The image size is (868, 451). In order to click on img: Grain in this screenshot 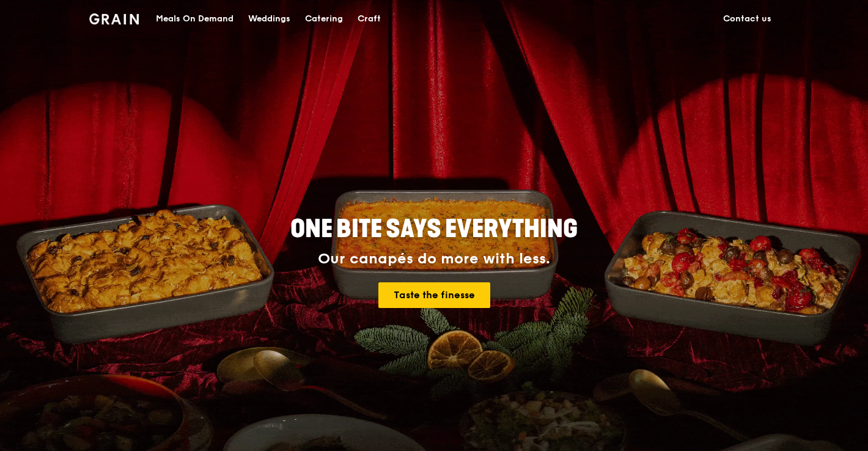, I will do `click(113, 19)`.